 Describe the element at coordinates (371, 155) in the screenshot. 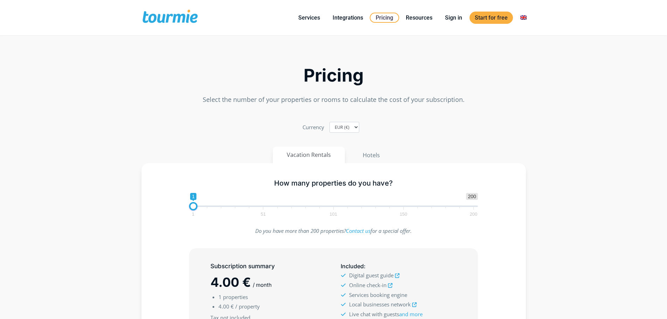

I see `button: Hotels` at that location.